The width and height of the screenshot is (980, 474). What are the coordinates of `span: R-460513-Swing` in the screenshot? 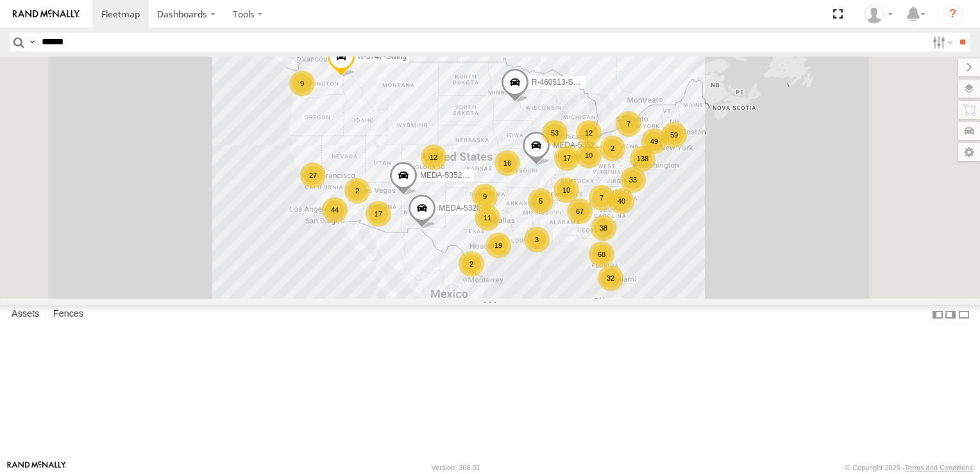 It's located at (560, 82).